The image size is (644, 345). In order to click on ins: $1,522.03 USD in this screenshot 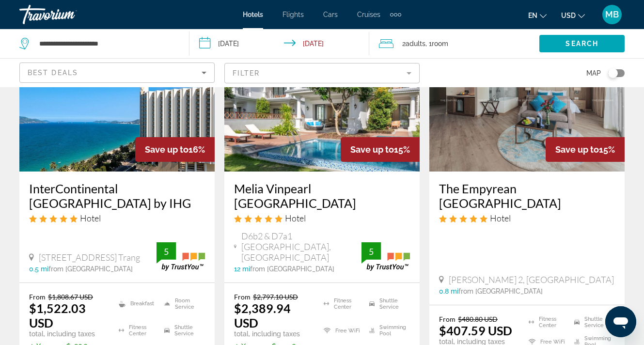, I will do `click(57, 315)`.